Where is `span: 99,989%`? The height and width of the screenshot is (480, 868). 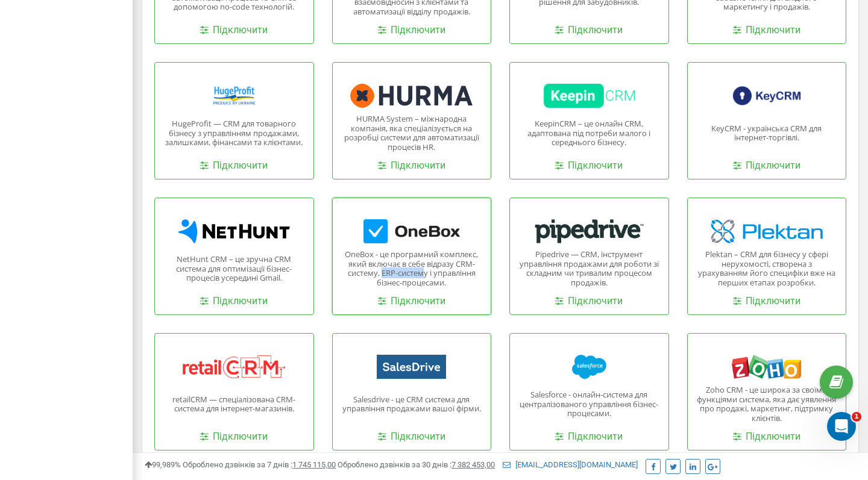 span: 99,989% is located at coordinates (163, 465).